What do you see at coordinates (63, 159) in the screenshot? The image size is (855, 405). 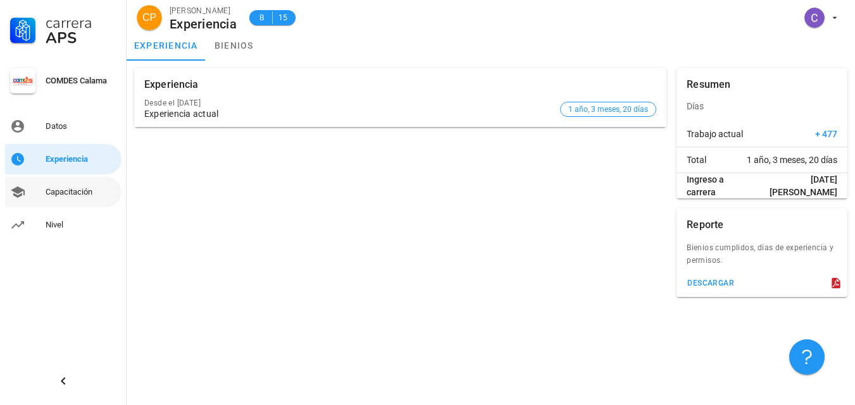 I see `a: Experiencia` at bounding box center [63, 159].